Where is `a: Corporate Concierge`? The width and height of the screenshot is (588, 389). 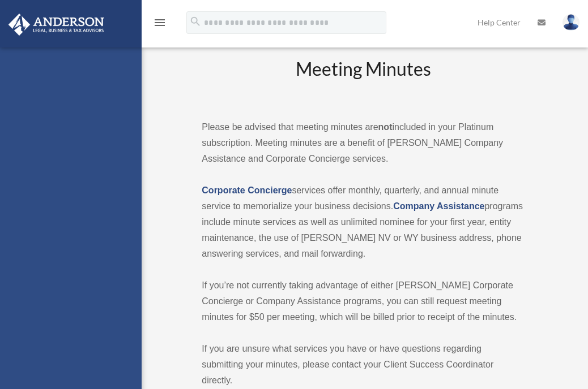 a: Corporate Concierge is located at coordinates (246, 190).